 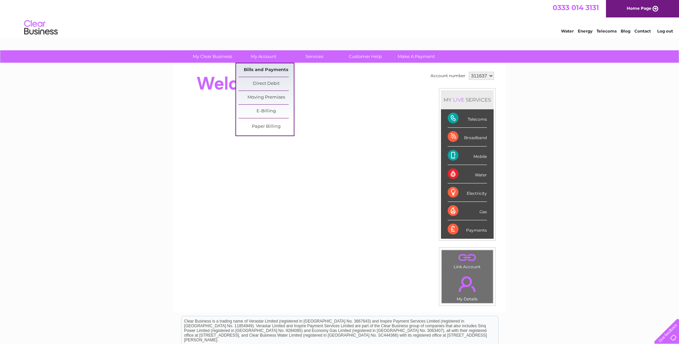 What do you see at coordinates (607, 31) in the screenshot?
I see `a: Telecoms` at bounding box center [607, 31].